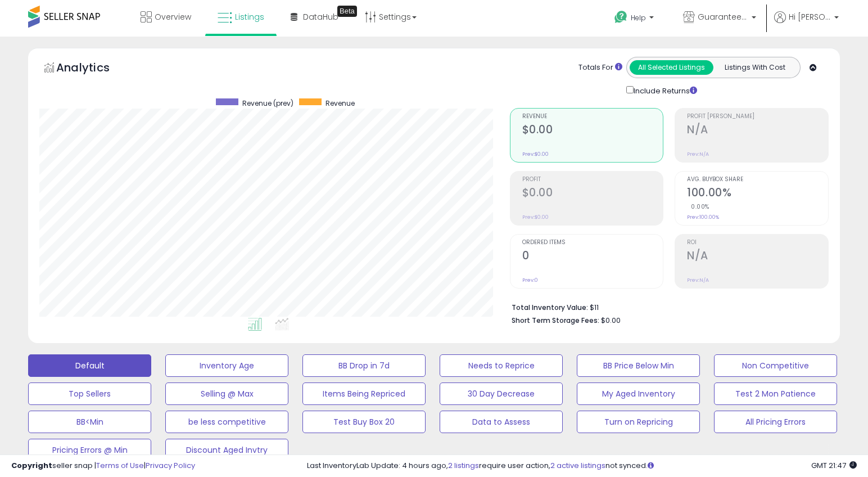 This screenshot has width=868, height=477. Describe the element at coordinates (698, 207) in the screenshot. I see `small: 0.00%` at that location.